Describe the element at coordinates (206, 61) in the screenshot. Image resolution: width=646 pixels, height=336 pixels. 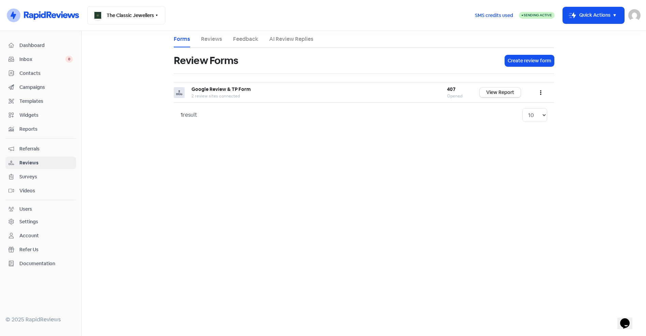
I see `h1: Review Forms` at that location.